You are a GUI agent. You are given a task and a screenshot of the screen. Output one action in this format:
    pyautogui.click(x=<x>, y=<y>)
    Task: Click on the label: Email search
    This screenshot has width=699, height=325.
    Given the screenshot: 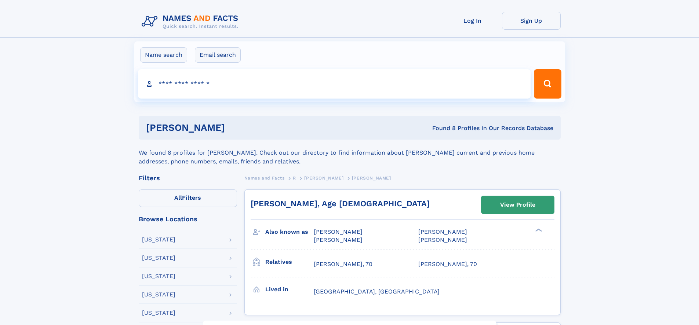 What is the action you would take?
    pyautogui.click(x=217, y=55)
    